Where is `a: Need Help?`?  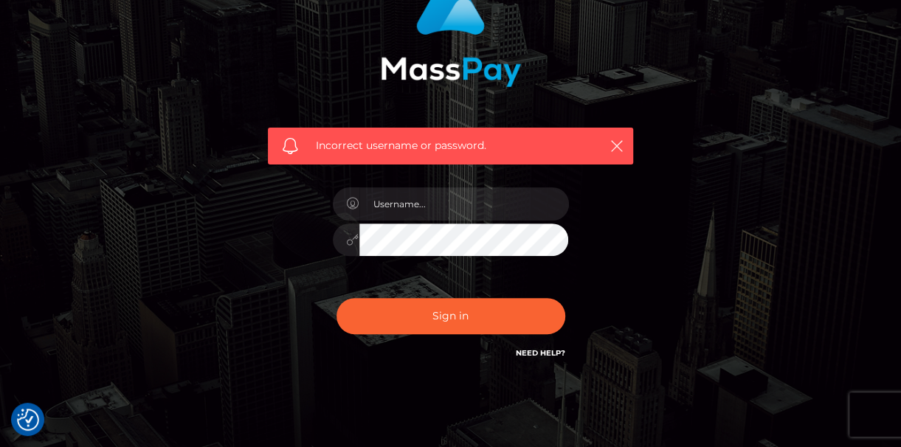
a: Need Help? is located at coordinates (540, 353).